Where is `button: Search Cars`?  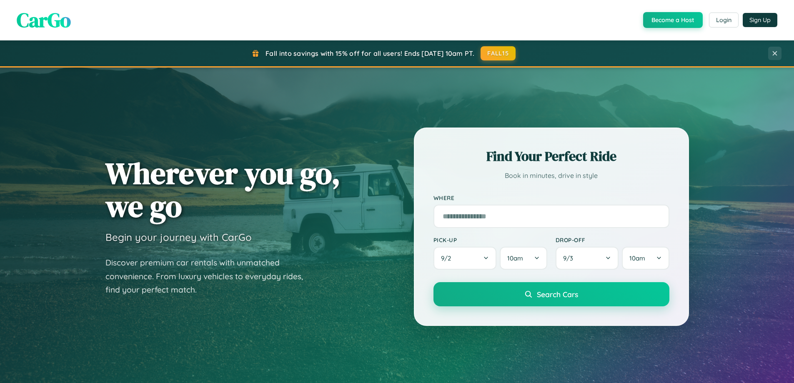
button: Search Cars is located at coordinates (551, 294).